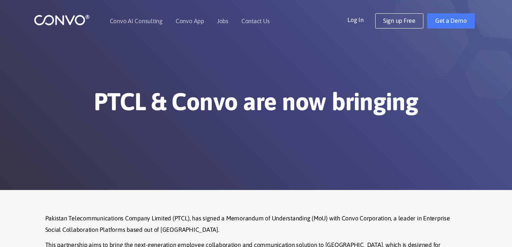  I want to click on p: Pakistan Telecommunications Company Limited (PTCL), has signed a Memorandum of Understanding (MoU..., so click(256, 224).